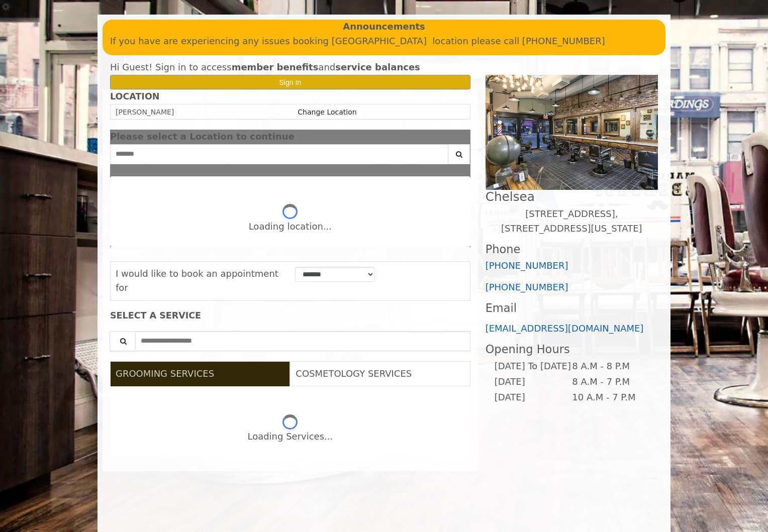 The height and width of the screenshot is (532, 768). Describe the element at coordinates (279, 154) in the screenshot. I see `input: Search Center` at that location.